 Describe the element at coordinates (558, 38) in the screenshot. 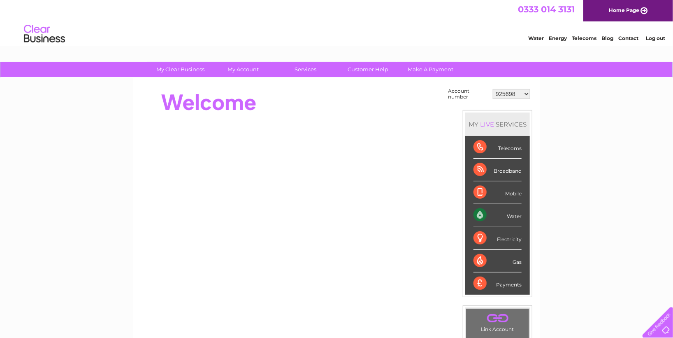

I see `a: Energy` at that location.